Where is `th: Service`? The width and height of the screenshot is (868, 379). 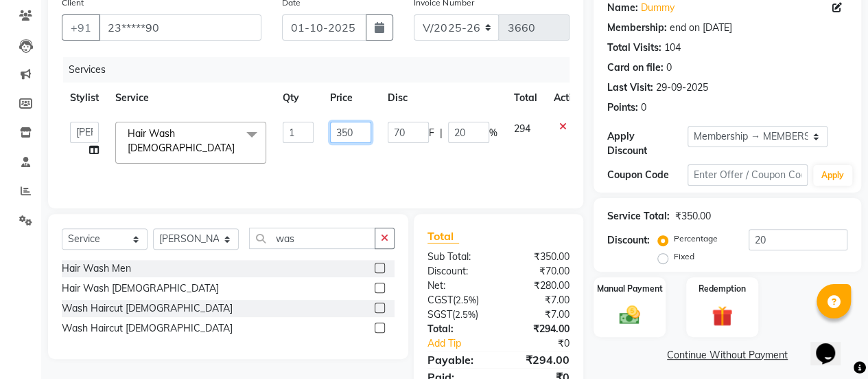
th: Service is located at coordinates (191, 97).